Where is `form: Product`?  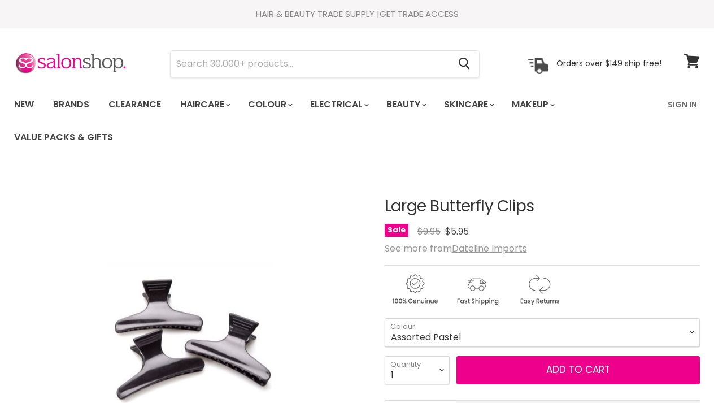 form: Product is located at coordinates (325, 64).